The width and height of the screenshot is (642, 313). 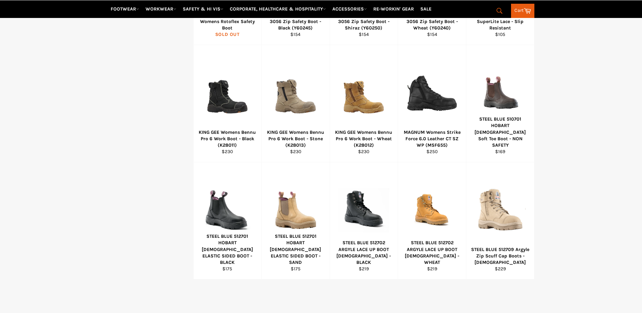 What do you see at coordinates (227, 104) in the screenshot?
I see `a: KING GEE Womens Bennu Pro 6 Work Boot - Black (K28011) - Workin' Gear KING GEE Womens Bennu Pro 6...` at bounding box center [227, 104].